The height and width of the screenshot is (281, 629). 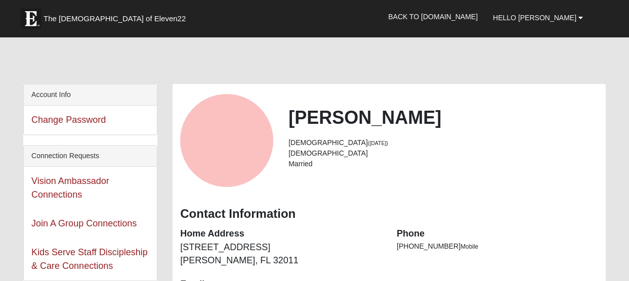 What do you see at coordinates (497, 234) in the screenshot?
I see `dt: Phone` at bounding box center [497, 234].